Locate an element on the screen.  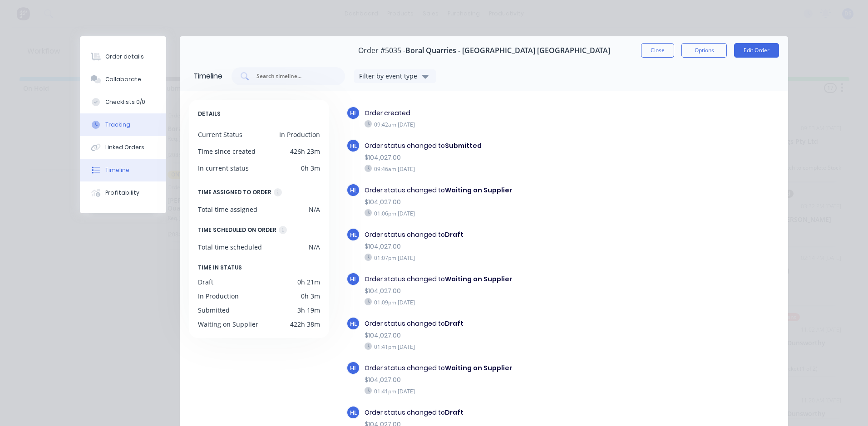
div: Collaborate is located at coordinates (123, 80).